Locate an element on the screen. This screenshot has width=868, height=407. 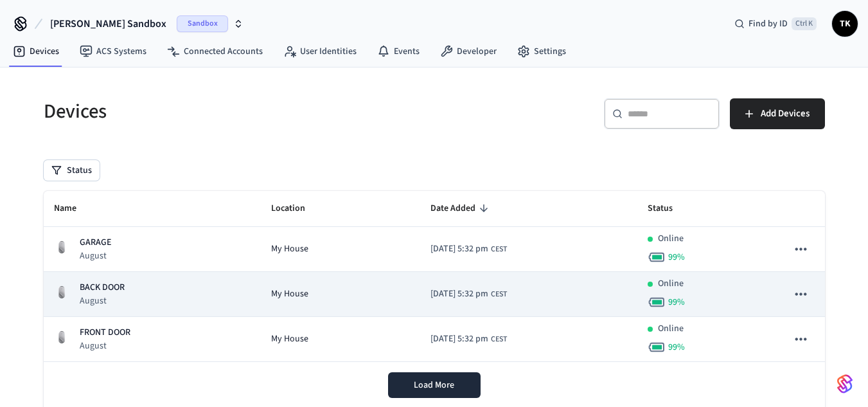
div: Find by IDCtrl K is located at coordinates (776, 24).